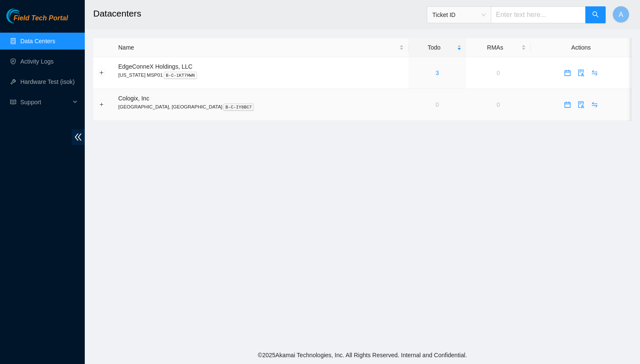  Describe the element at coordinates (363, 355) in the screenshot. I see `footer: © 2025 Akamai Technologies, Inc. All Rights Reserved. Internal and Confidential.` at that location.